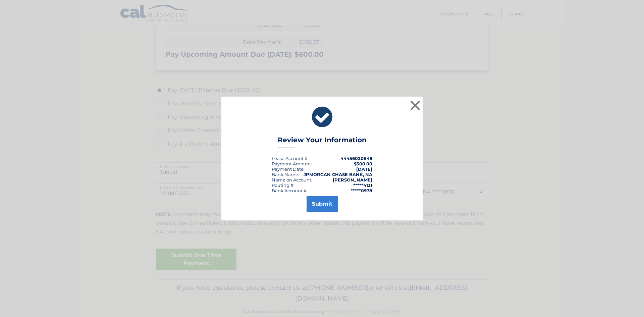  What do you see at coordinates (356, 158) in the screenshot?
I see `strong: 44456020849` at bounding box center [356, 158].